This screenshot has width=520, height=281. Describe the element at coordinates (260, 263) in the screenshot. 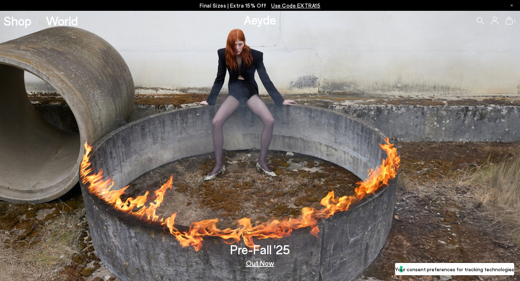

I see `a: Out Now` at that location.